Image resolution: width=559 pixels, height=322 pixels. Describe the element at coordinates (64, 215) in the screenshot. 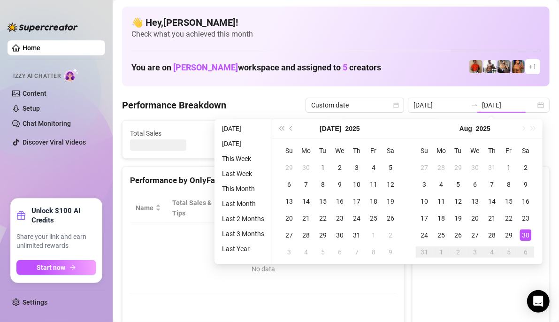

I see `strong: Unlock $100 AI Credits` at that location.